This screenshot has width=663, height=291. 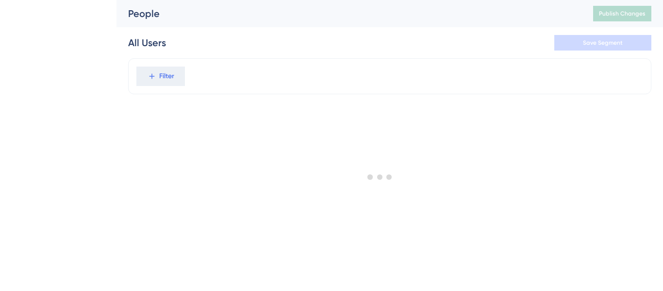 I want to click on button: Save Segment, so click(x=603, y=43).